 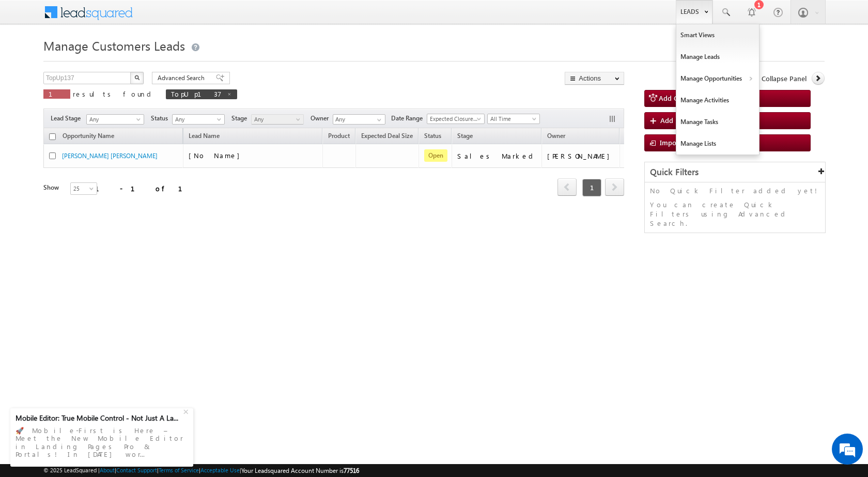 What do you see at coordinates (107, 469) in the screenshot?
I see `a: About` at bounding box center [107, 469].